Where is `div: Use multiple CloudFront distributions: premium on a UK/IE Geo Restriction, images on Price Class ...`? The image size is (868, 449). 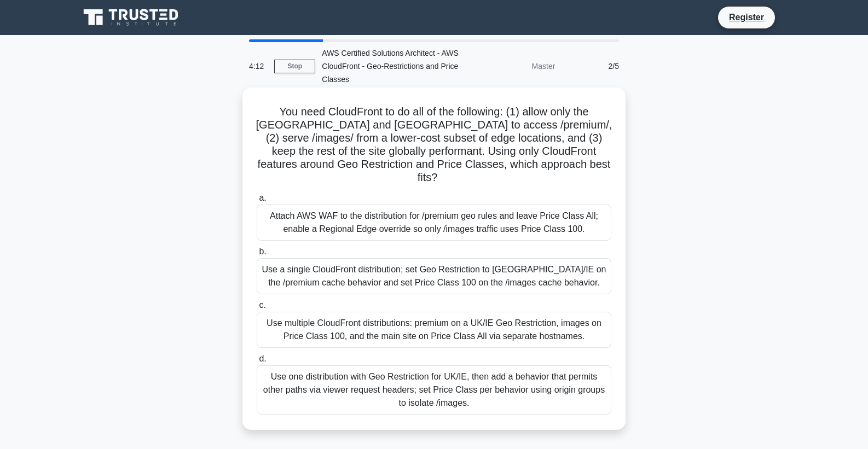 div: Use multiple CloudFront distributions: premium on a UK/IE Geo Restriction, images on Price Class ... is located at coordinates (434, 330).